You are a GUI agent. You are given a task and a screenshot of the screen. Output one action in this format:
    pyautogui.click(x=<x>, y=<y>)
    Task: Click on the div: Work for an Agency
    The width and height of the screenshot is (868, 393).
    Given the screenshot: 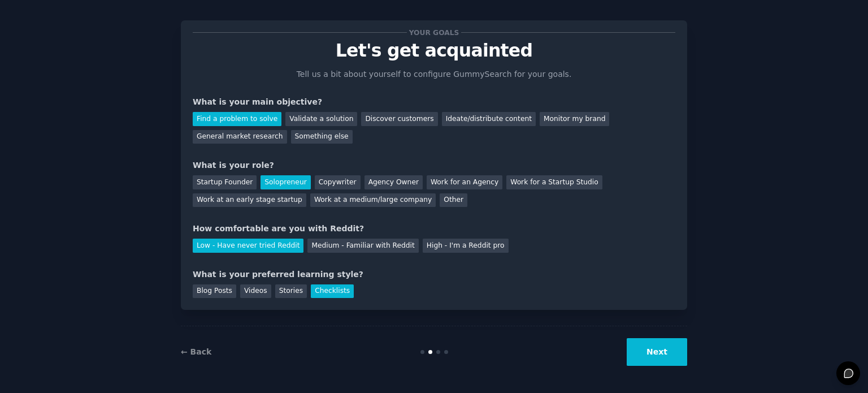 What is the action you would take?
    pyautogui.click(x=465, y=182)
    